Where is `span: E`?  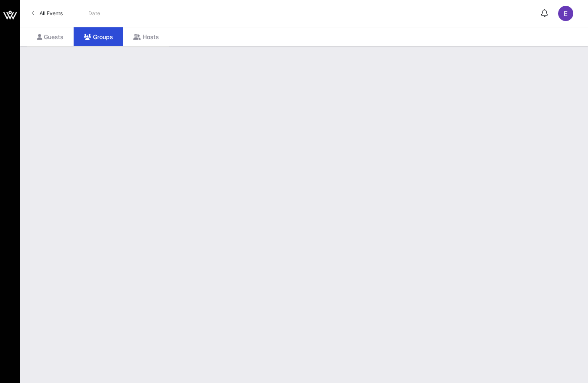 span: E is located at coordinates (565, 14).